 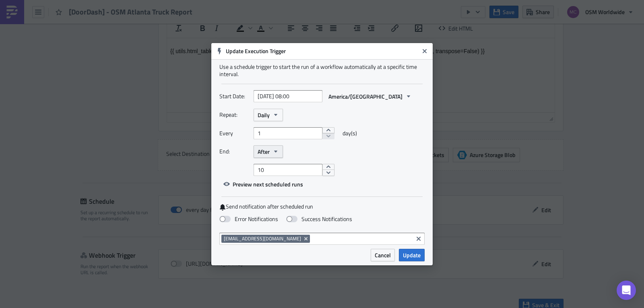 What do you see at coordinates (306, 239) in the screenshot?
I see `button: Remove Tag` at bounding box center [306, 239].